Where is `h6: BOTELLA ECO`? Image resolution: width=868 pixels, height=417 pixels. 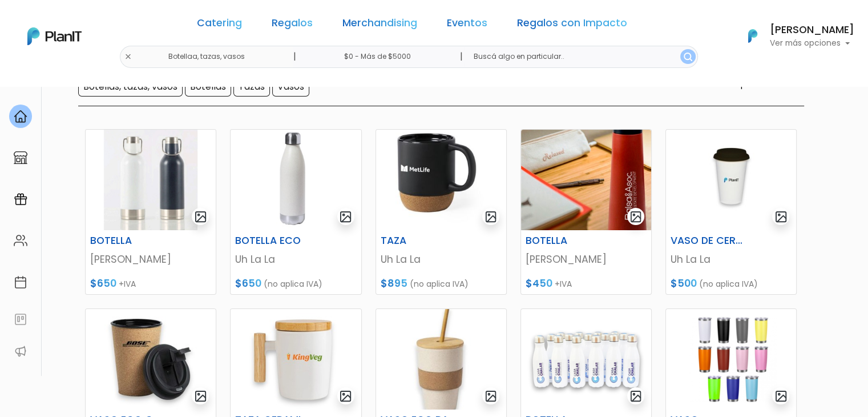
h6: BOTELLA ECO is located at coordinates (274, 240).